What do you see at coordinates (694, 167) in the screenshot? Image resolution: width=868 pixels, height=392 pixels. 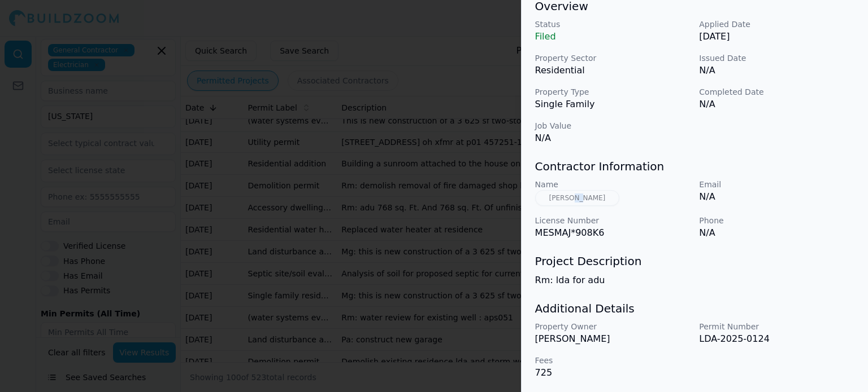 I see `h3: Contractor Information` at bounding box center [694, 167].